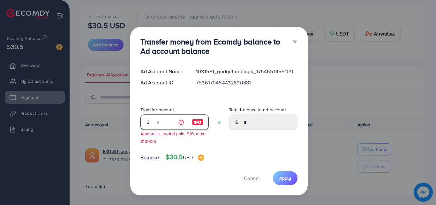 This screenshot has height=205, width=436. Describe the element at coordinates (173, 137) in the screenshot. I see `small: Amount is invalid (min: $10, max: $10000)` at that location.